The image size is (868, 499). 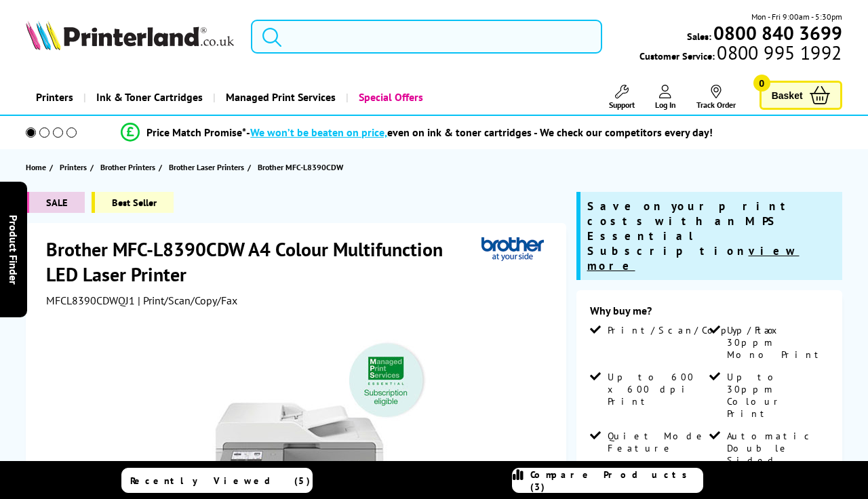 What do you see at coordinates (801, 95) in the screenshot?
I see `a: Basket 0` at bounding box center [801, 95].